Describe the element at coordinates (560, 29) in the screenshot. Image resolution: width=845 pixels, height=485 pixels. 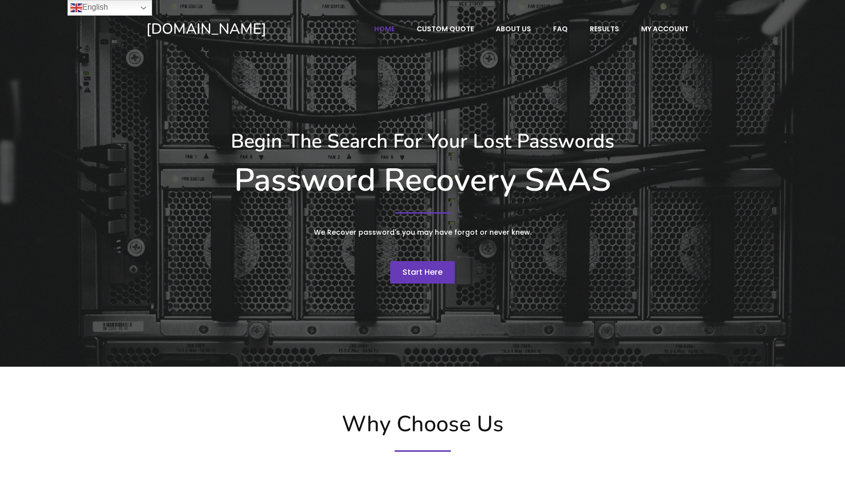
I see `span: FAQ` at that location.